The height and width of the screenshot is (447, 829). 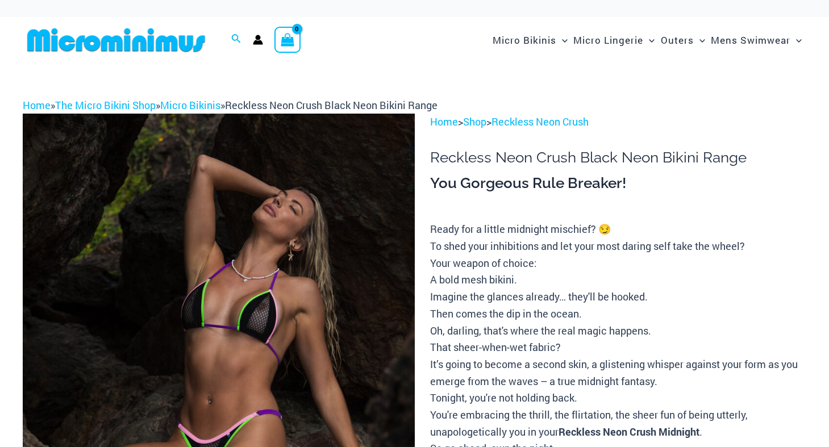 What do you see at coordinates (190, 105) in the screenshot?
I see `a: Micro Bikinis` at bounding box center [190, 105].